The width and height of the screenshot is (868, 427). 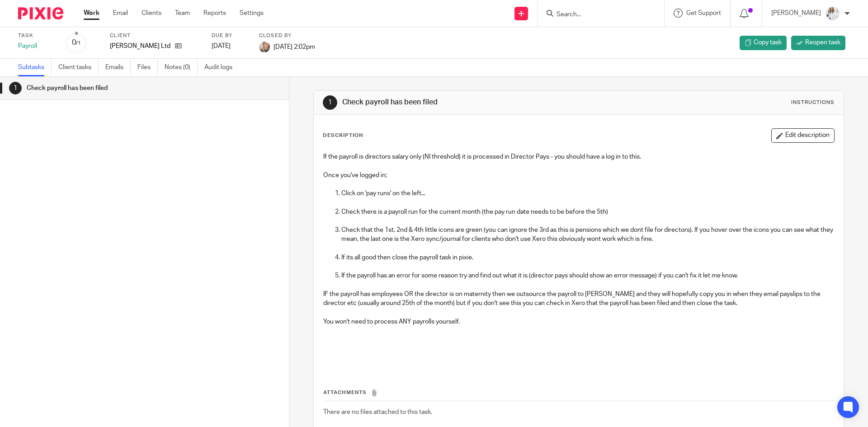 I want to click on p: Once you've logged in;, so click(x=578, y=176).